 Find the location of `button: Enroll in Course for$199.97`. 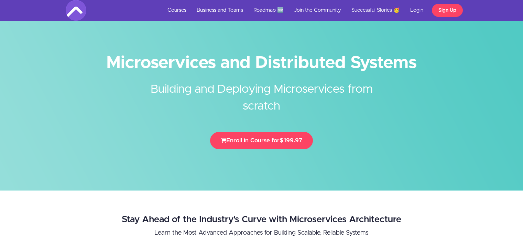

button: Enroll in Course for$199.97 is located at coordinates (261, 140).